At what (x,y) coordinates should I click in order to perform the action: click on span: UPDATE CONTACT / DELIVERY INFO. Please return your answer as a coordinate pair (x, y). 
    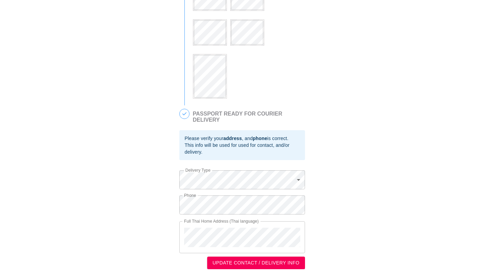
    Looking at the image, I should click on (256, 263).